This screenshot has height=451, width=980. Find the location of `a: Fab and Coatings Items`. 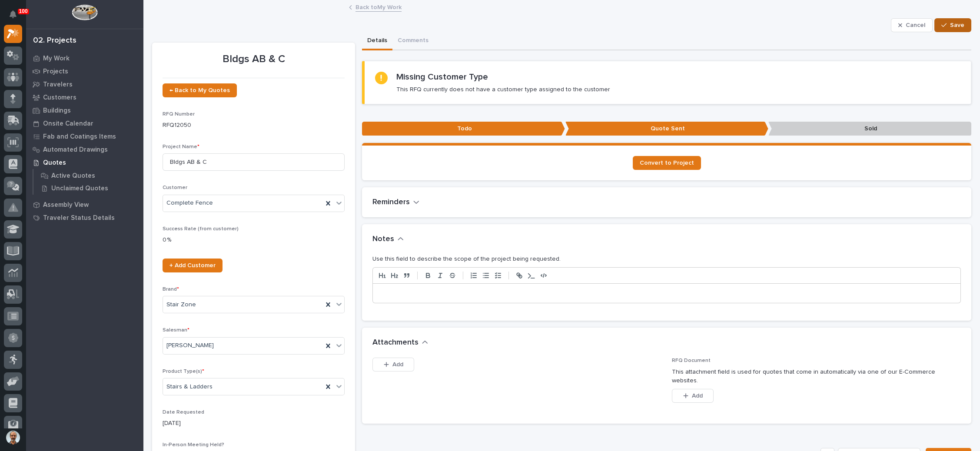

a: Fab and Coatings Items is located at coordinates (85, 136).